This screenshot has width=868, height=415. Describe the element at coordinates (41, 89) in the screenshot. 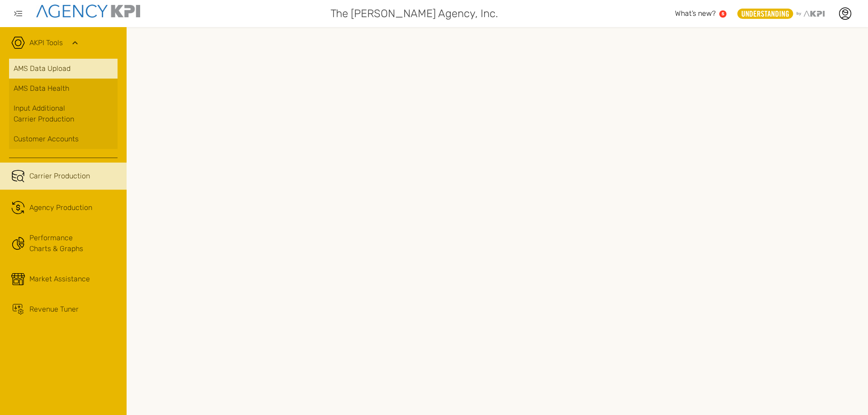

I see `span: AMS Data Health` at that location.